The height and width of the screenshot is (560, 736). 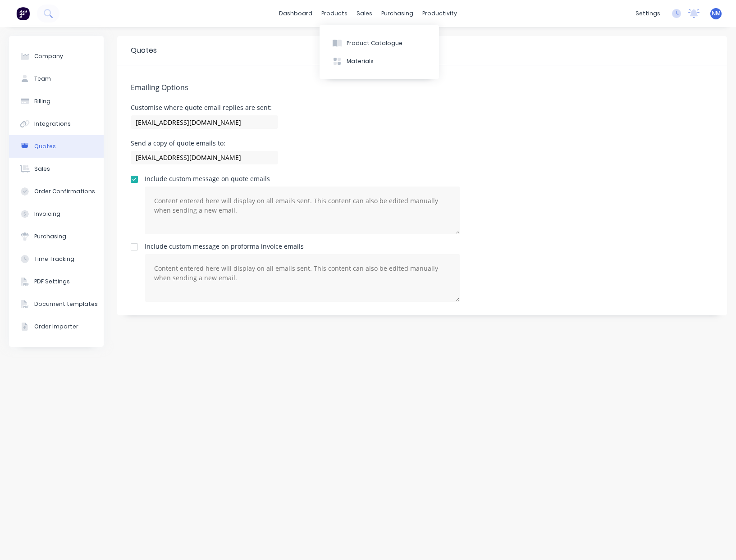 I want to click on div: Include custom message on quote emails, so click(x=218, y=179).